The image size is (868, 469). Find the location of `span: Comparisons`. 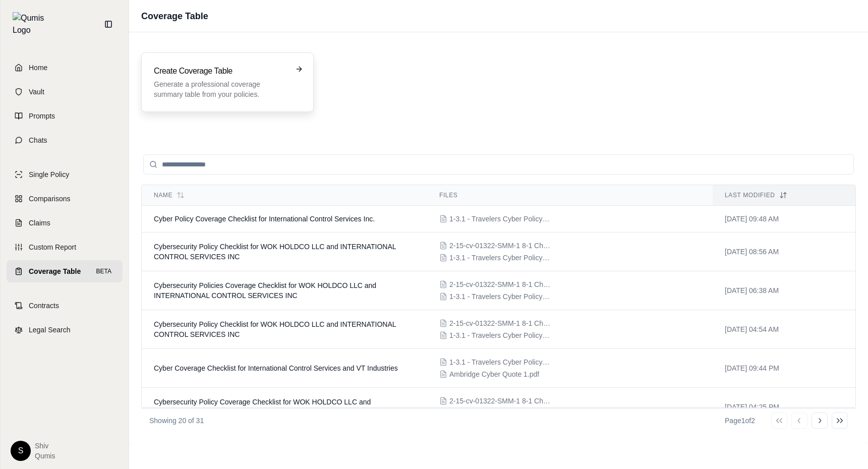

span: Comparisons is located at coordinates (49, 198).